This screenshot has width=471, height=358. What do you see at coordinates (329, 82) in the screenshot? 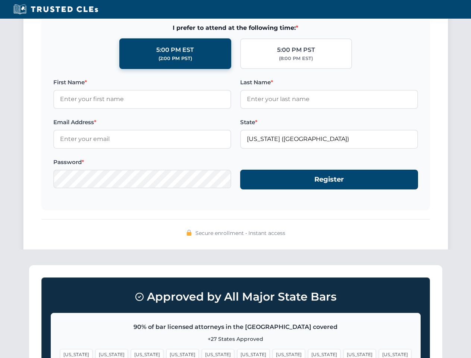
I see `label: Last Name` at bounding box center [329, 82].